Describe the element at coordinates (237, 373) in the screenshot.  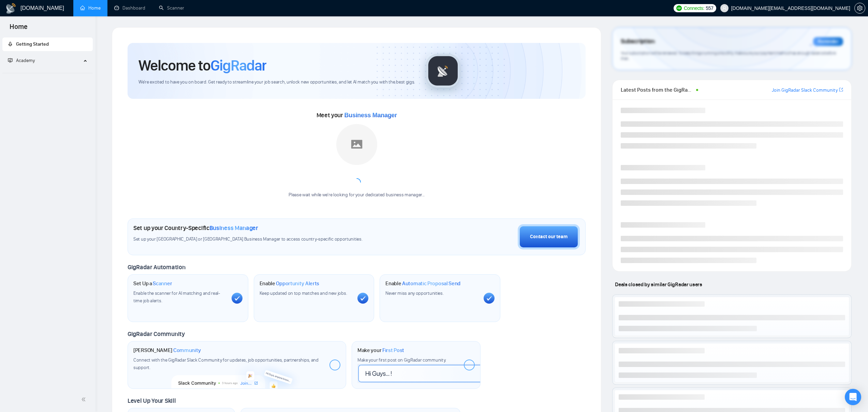
I see `img: slackcommunity-bg.png` at that location.